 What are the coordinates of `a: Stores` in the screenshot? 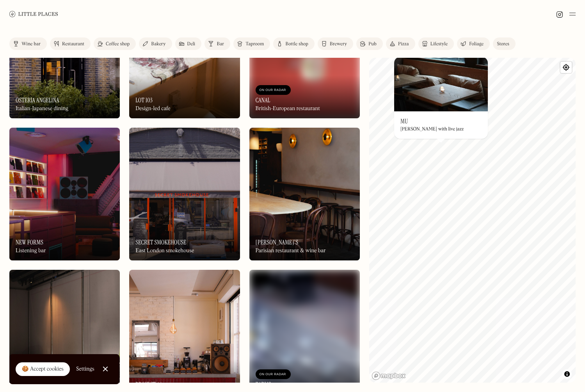 It's located at (504, 44).